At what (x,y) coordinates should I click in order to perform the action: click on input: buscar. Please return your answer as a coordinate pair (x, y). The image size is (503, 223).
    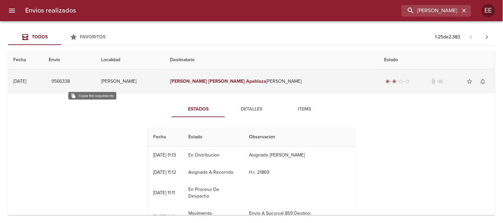
    Looking at the image, I should click on (430, 11).